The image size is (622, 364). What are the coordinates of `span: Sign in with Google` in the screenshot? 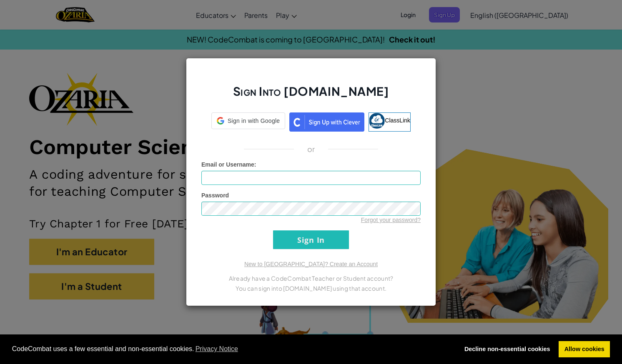 It's located at (254, 121).